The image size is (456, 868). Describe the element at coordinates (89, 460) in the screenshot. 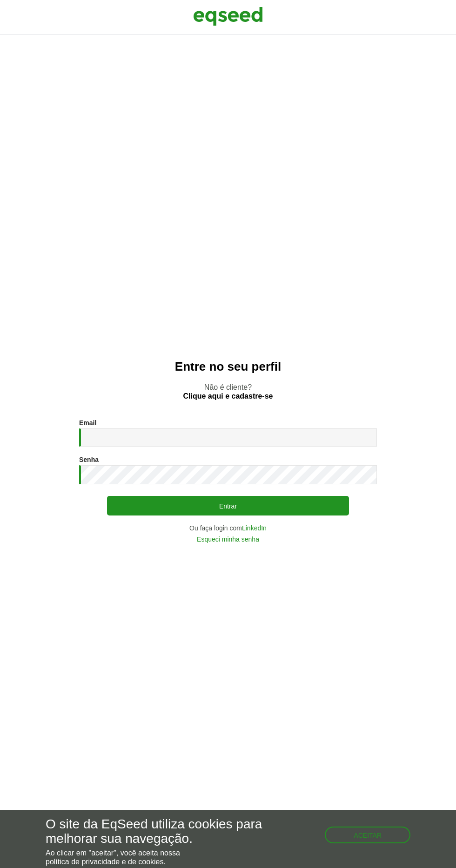

I see `label: Senha` at that location.